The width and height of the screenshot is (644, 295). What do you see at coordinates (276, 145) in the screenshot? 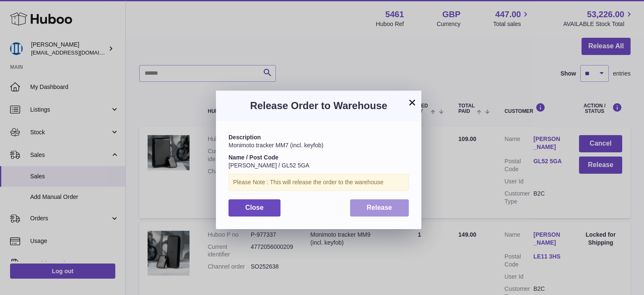
I see `span: Monimoto tracker MM7 (incl. keyfob)` at bounding box center [276, 145].